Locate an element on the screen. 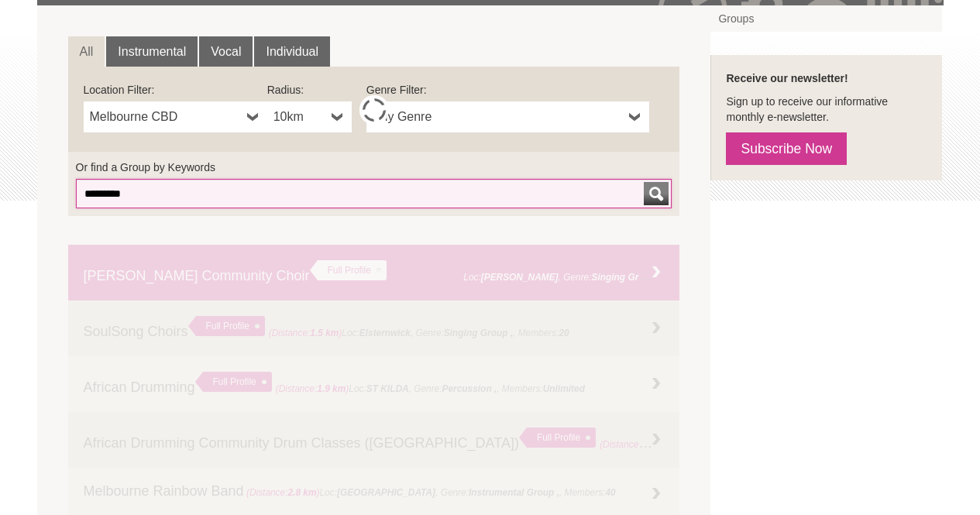 This screenshot has height=515, width=980. strong: 40 is located at coordinates (610, 492).